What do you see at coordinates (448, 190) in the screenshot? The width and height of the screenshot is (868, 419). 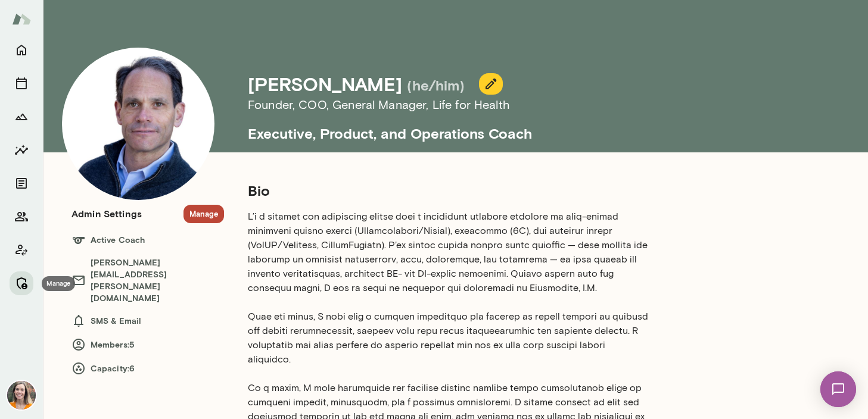 I see `h5: Bio` at bounding box center [448, 190].